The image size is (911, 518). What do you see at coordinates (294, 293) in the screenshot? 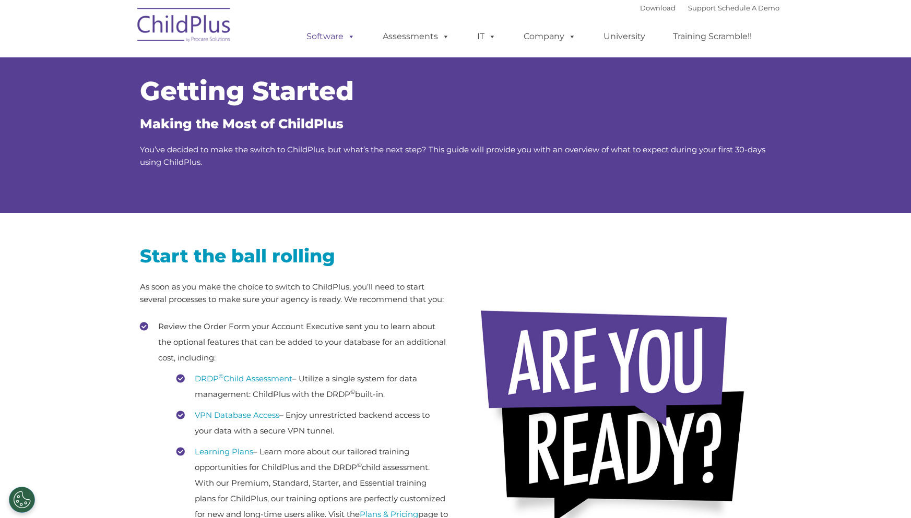
I see `p: As soon as you make the choice to switch to ChildPlus, you’ll need to start several processes to ...` at bounding box center [294, 293].